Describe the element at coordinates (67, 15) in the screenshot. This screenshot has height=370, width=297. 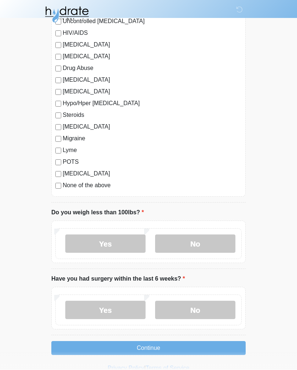
I see `img: Hydrate IV Bar - Fort Collins Logo` at that location.